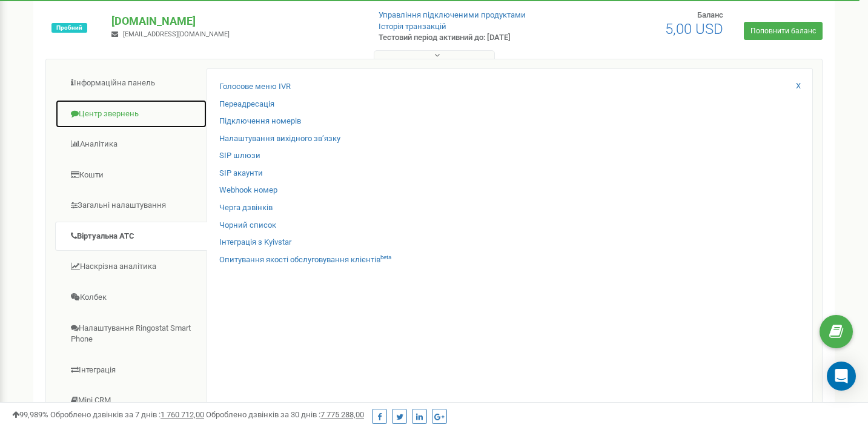  I want to click on a: Кошти, so click(131, 175).